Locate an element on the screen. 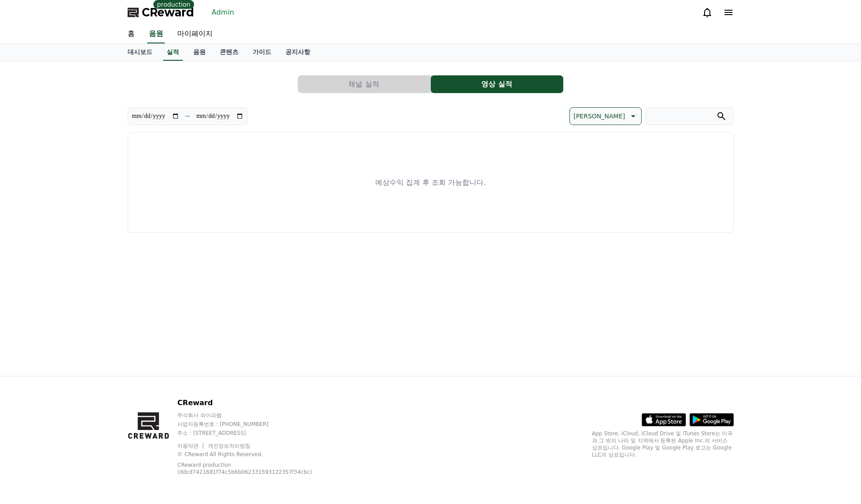 Image resolution: width=861 pixels, height=504 pixels. a: 마이페이지 is located at coordinates (195, 34).